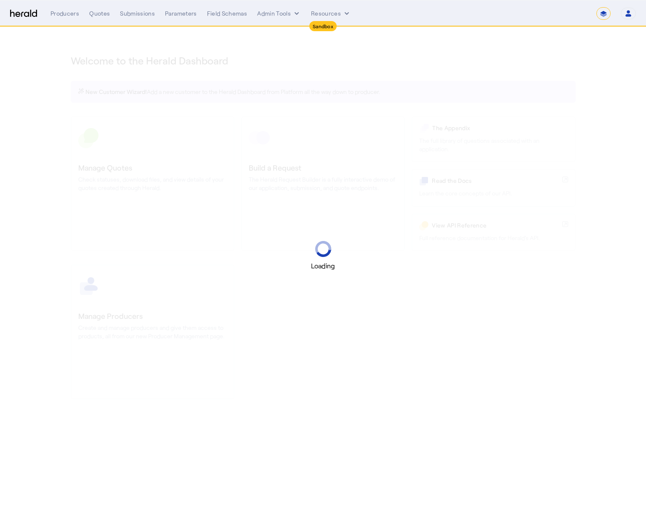 The image size is (646, 511). I want to click on div: Submissions, so click(137, 13).